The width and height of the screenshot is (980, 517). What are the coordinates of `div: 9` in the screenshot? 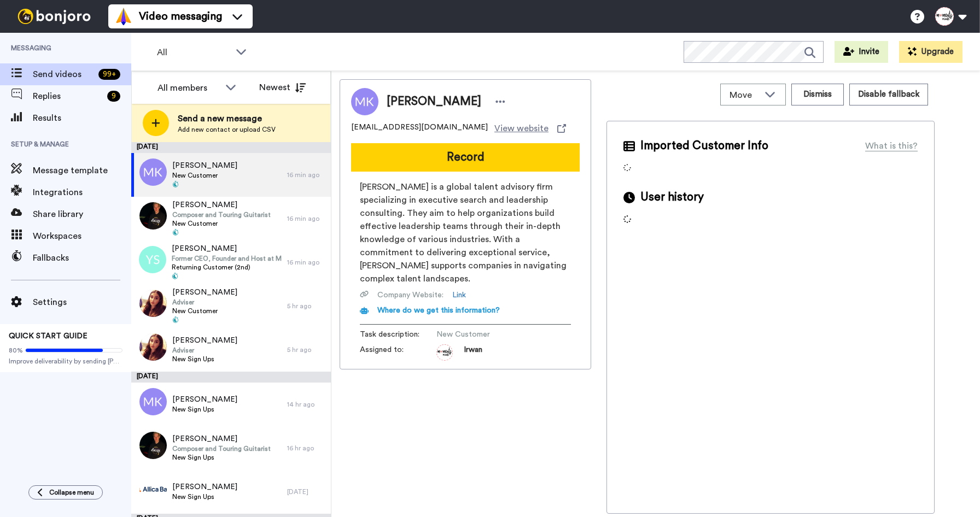 It's located at (114, 96).